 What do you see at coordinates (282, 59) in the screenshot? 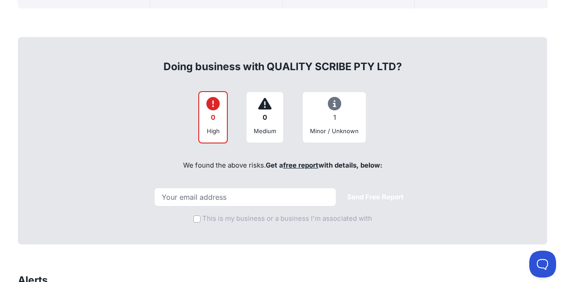
I see `div: Doing business with QUALITY SCRIBE PTY LTD?` at bounding box center [282, 59].